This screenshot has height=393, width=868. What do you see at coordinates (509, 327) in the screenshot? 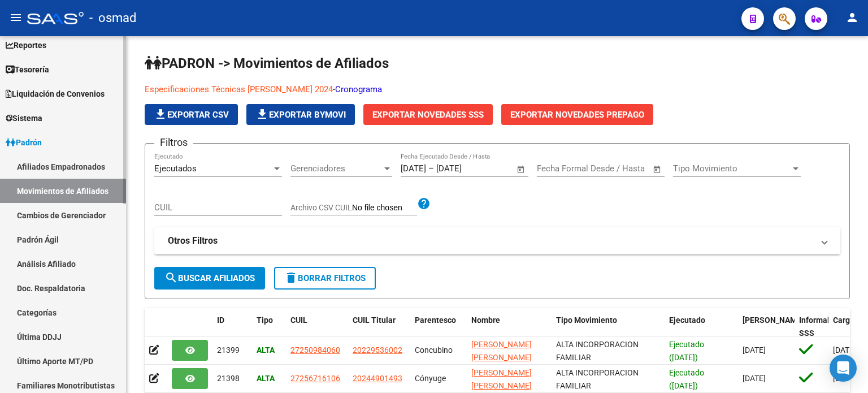
I see `datatable-header-cell: Nombre` at bounding box center [509, 327].